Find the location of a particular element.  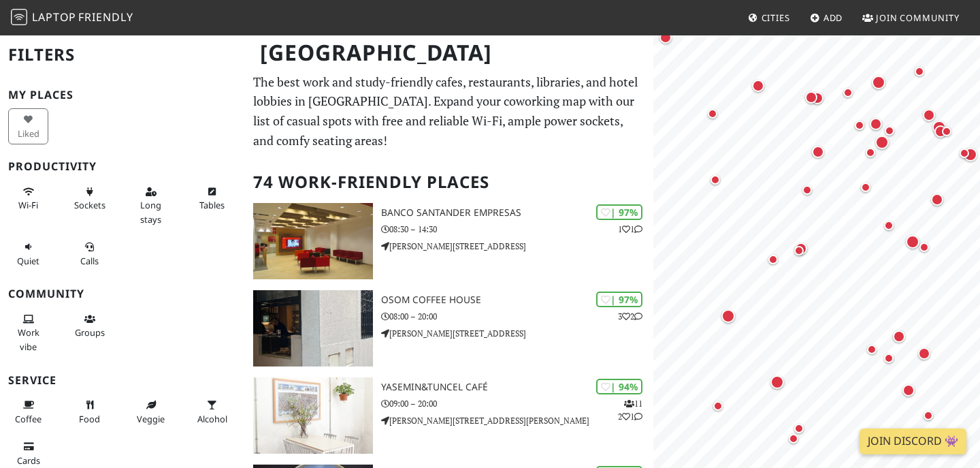

a: Join Community is located at coordinates (911, 18).